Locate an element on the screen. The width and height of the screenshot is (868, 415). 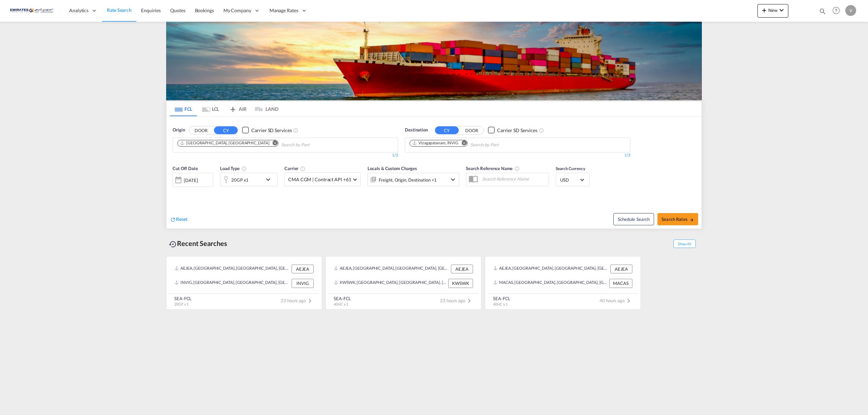
button: Note: By default Schedule search will only considerorigin ports, destination ports and cut off da... is located at coordinates (634, 219).